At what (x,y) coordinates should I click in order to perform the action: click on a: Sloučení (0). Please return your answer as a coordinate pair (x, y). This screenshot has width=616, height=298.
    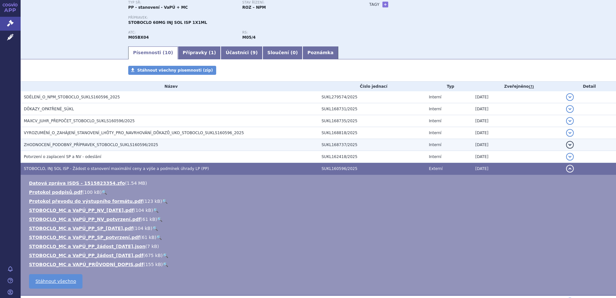
    Looking at the image, I should click on (283, 53).